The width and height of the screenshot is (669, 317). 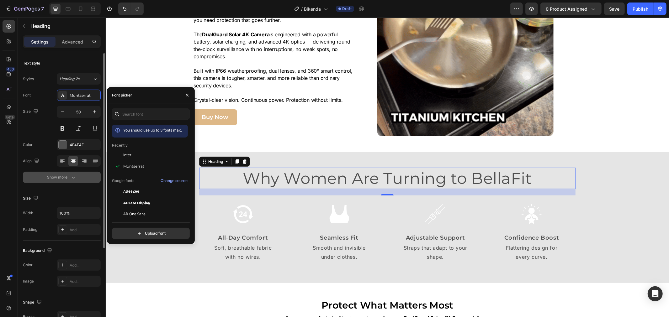 What do you see at coordinates (426, 197) in the screenshot?
I see `img: gempages_585570282693985115-3e70b9b6-cbcd-4635-bb9e-a5ef5e02123a.svg` at bounding box center [426, 197].